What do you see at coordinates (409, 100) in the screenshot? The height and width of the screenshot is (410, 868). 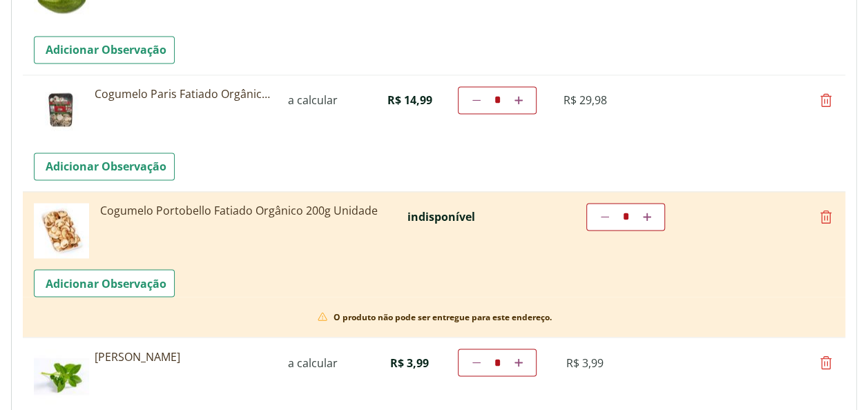 I see `span: R$ 14,99` at bounding box center [409, 100].